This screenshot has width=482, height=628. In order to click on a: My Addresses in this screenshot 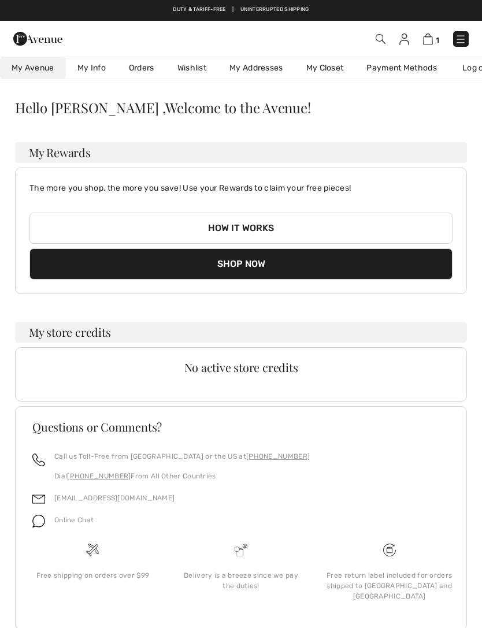, I will do `click(256, 68)`.